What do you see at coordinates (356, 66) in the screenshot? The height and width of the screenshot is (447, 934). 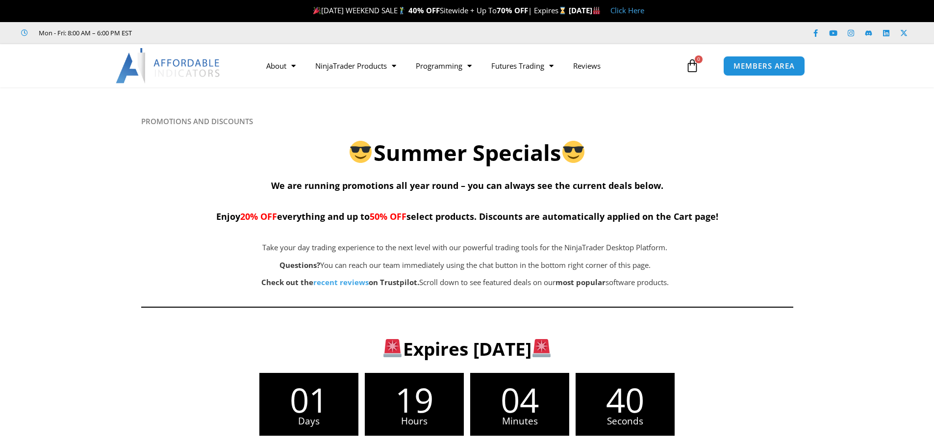 I see `a: NinjaTrader Products` at bounding box center [356, 66].